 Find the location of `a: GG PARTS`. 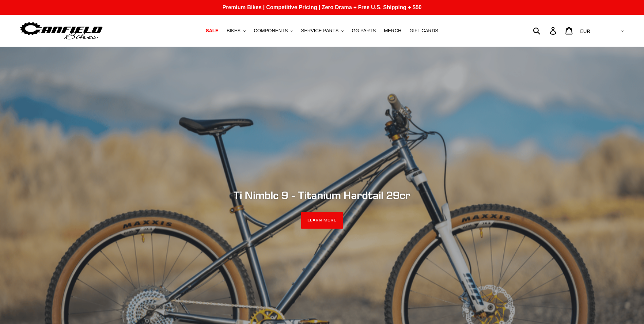

a: GG PARTS is located at coordinates (364, 31).